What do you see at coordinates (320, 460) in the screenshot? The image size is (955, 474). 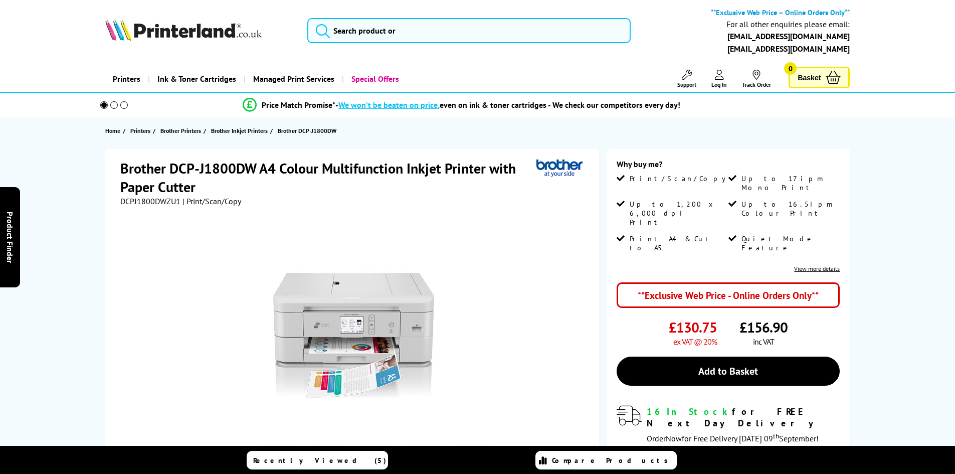 I see `span: Recently Viewed (5)` at bounding box center [320, 460].